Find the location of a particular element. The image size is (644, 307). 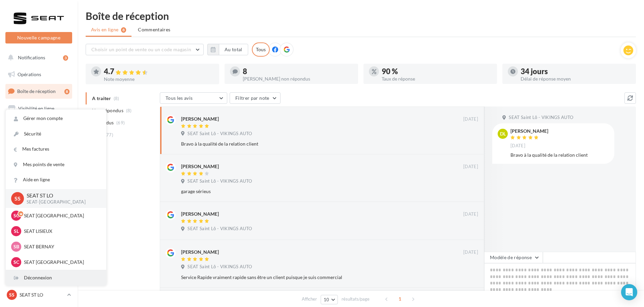

a: Gérer mon compte is located at coordinates (56, 118).